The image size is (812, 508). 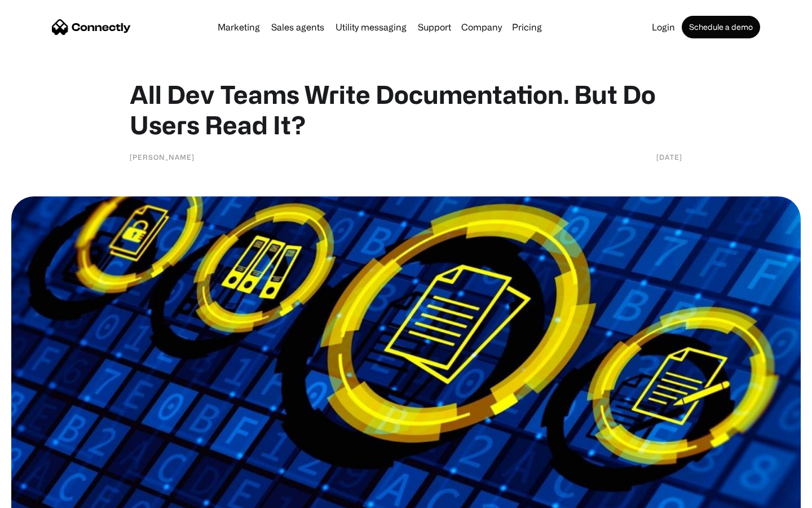 What do you see at coordinates (298, 27) in the screenshot?
I see `a: Sales agents` at bounding box center [298, 27].